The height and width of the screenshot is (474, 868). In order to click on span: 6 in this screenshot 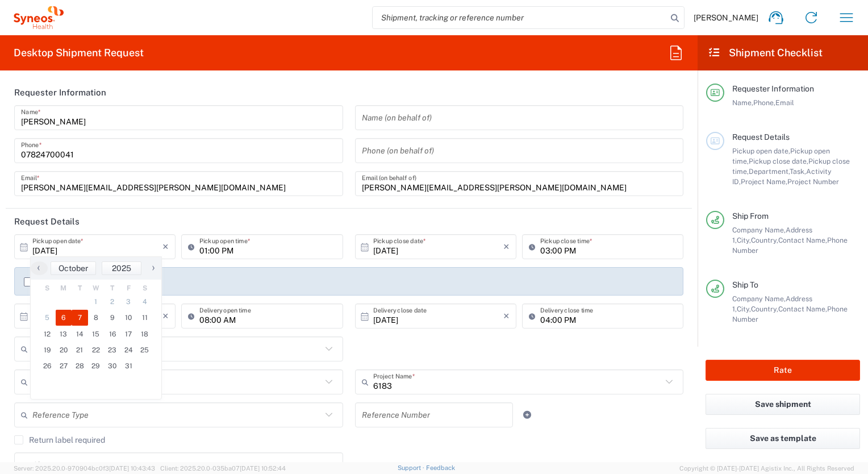, I will do `click(64, 318)`.